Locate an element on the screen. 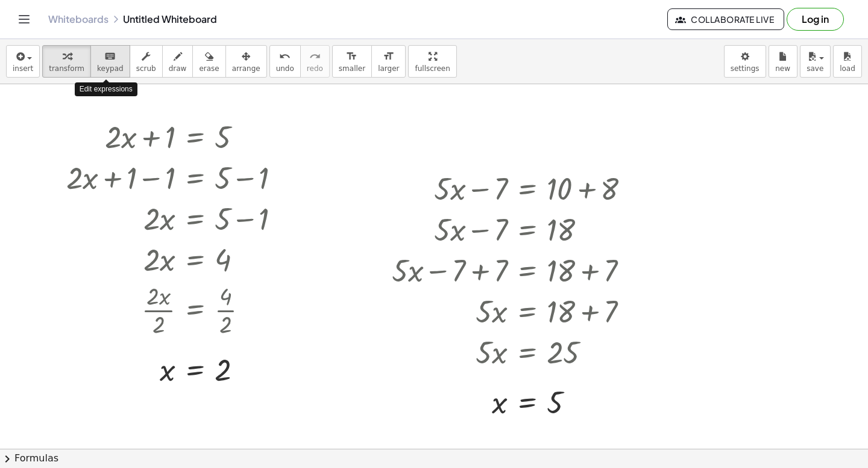 The width and height of the screenshot is (868, 468). button: settings is located at coordinates (745, 61).